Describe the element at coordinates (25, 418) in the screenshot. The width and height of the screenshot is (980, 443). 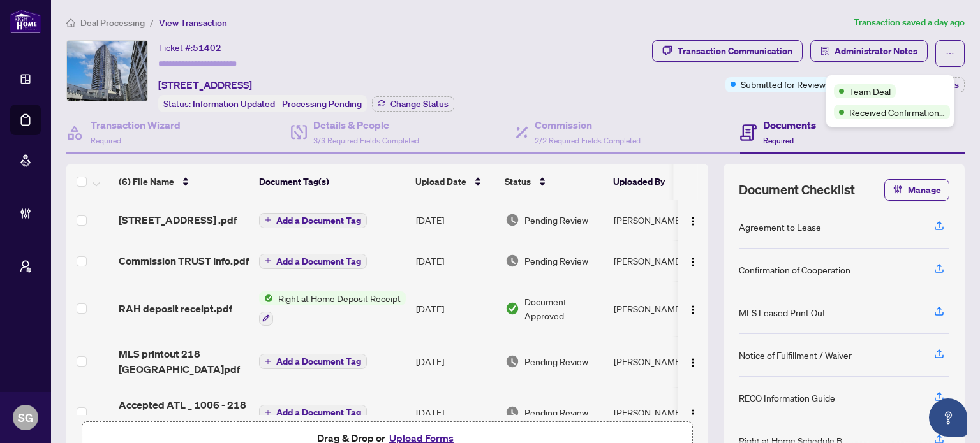
I see `span: SG` at that location.